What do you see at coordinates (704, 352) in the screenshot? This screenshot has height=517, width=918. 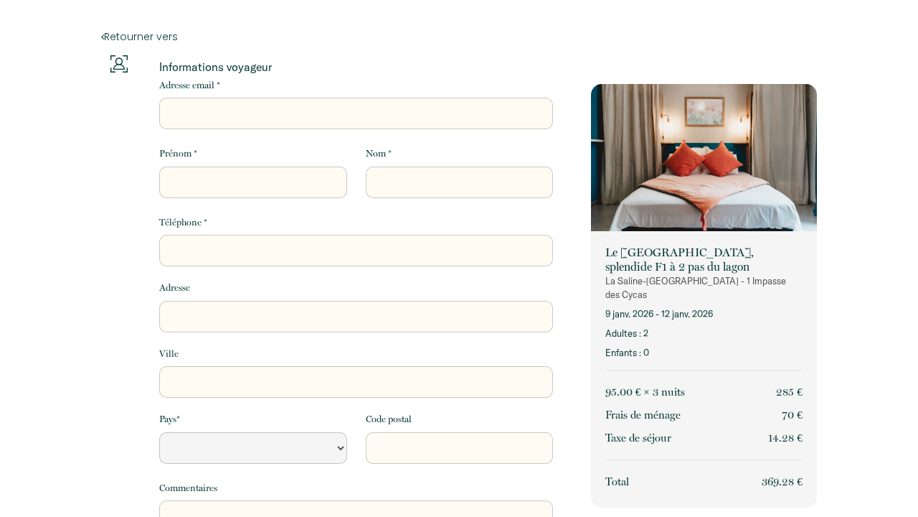 I see `p: Enfants : 0` at bounding box center [704, 352].